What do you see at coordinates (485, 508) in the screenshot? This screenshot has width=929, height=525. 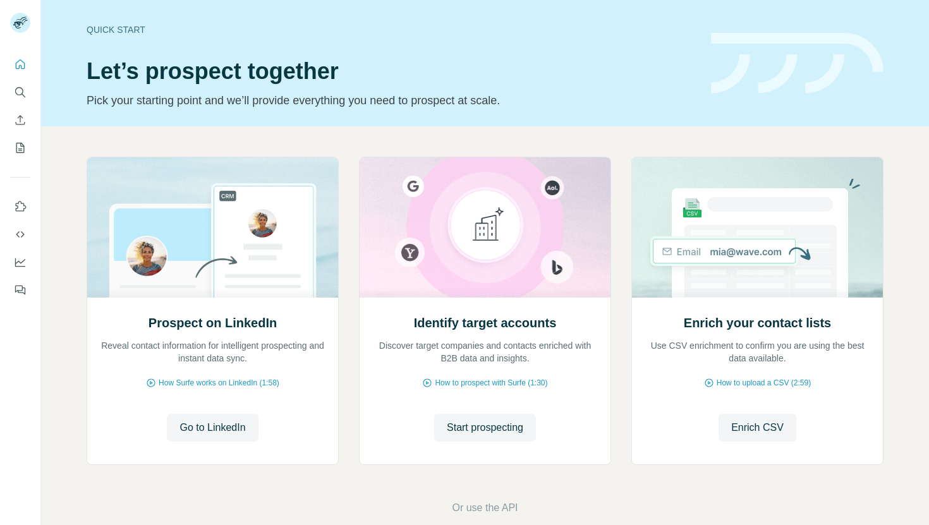 I see `button: Or use the API` at bounding box center [485, 508].